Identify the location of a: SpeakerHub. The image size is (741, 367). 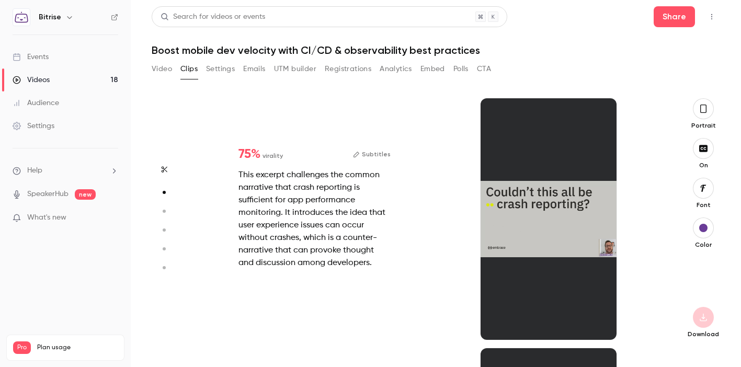
(48, 194).